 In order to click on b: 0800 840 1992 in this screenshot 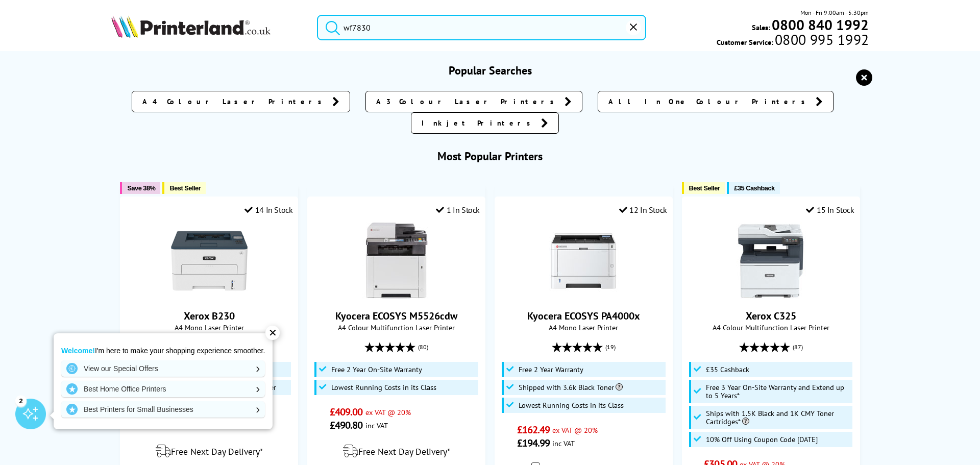, I will do `click(821, 25)`.